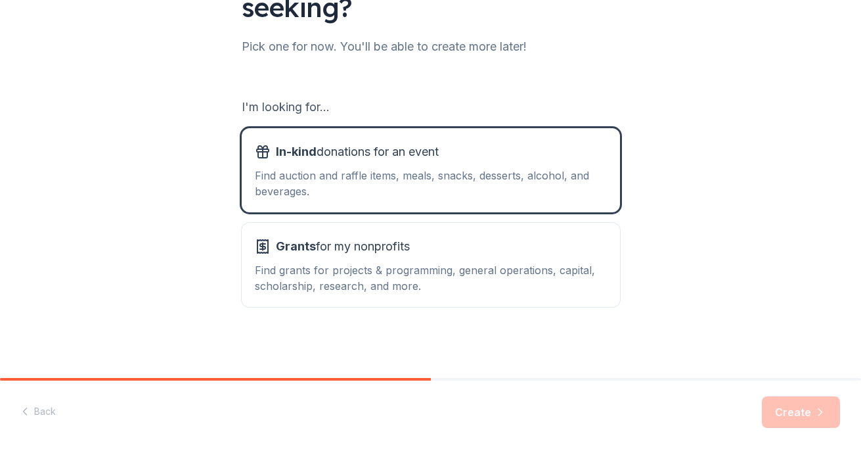 The image size is (861, 449). I want to click on button: Grantsfor my nonprofitsFind grants for projects & programming, general operations, capital, schol..., so click(431, 265).